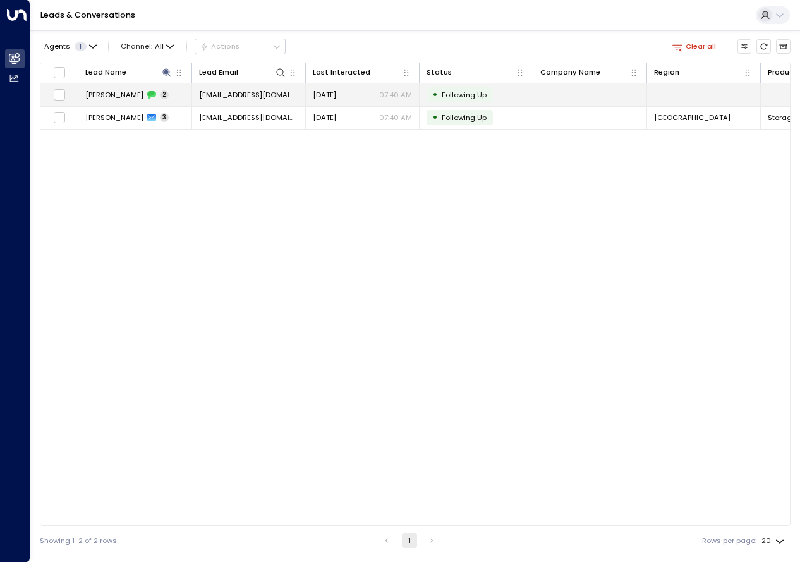  I want to click on button: Channel:All, so click(147, 46).